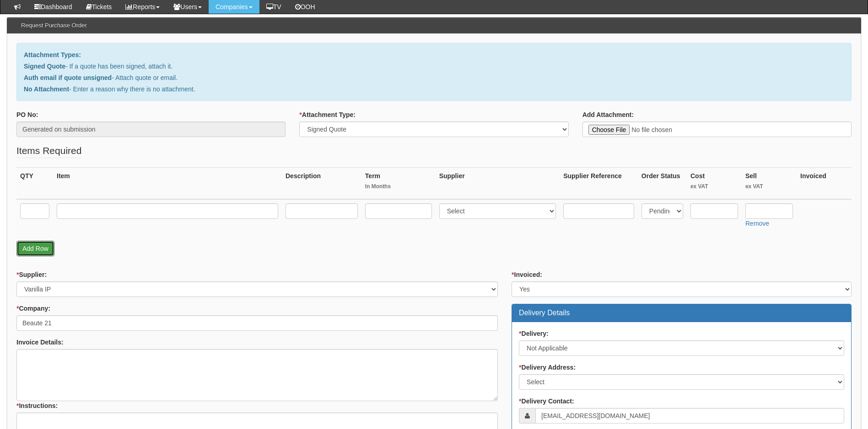 The image size is (868, 429). Describe the element at coordinates (40, 343) in the screenshot. I see `label: Invoice Details:` at that location.